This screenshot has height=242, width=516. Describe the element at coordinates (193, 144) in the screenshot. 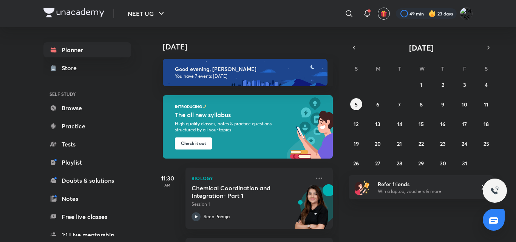

I see `button: Check it out` at that location.